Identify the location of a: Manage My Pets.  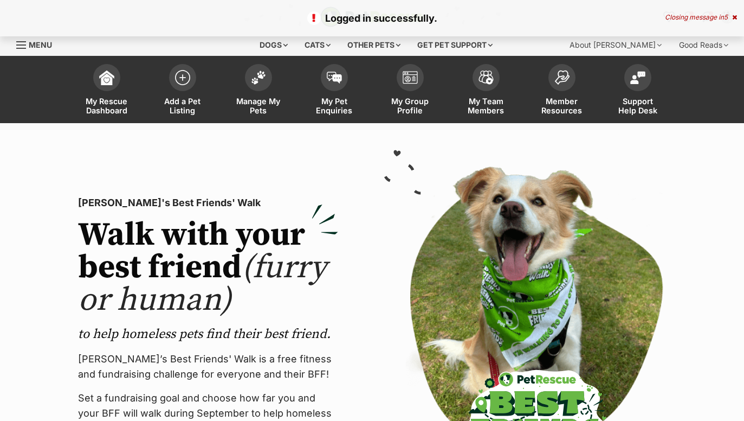
(258, 91).